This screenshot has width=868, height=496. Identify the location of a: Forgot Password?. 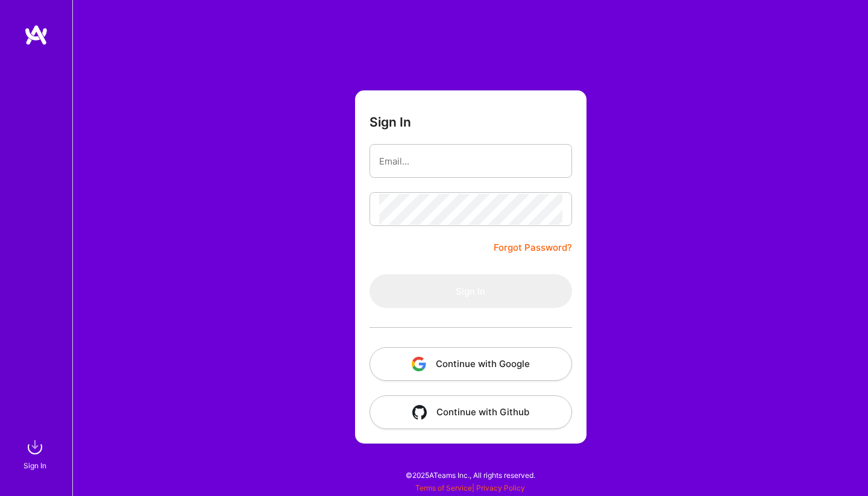
(533, 248).